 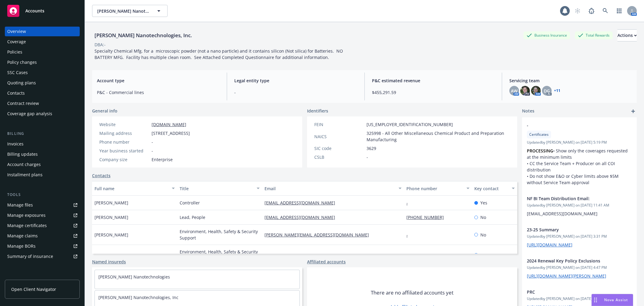 I want to click on span: Nova Assist, so click(x=616, y=299).